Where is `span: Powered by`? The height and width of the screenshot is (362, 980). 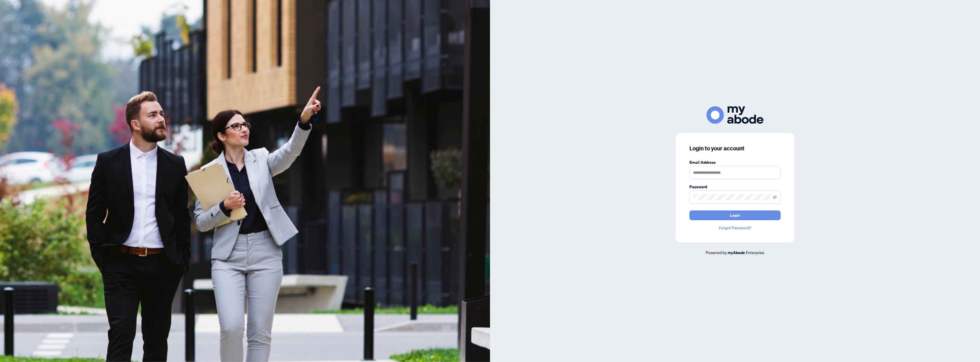 span: Powered by is located at coordinates (717, 252).